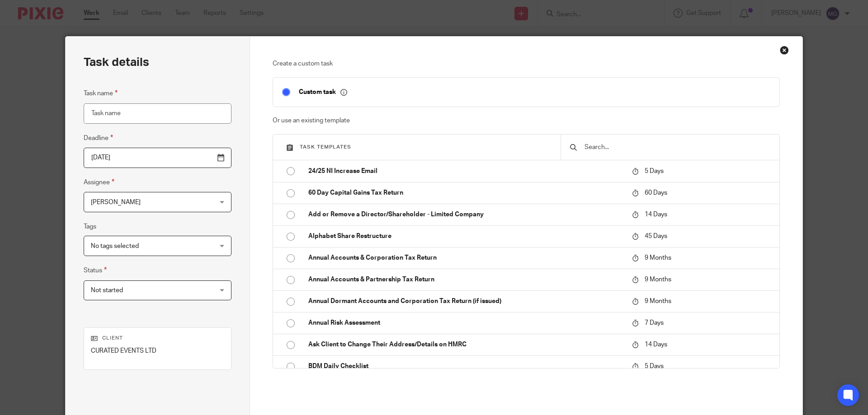  I want to click on label: Assignee, so click(99, 182).